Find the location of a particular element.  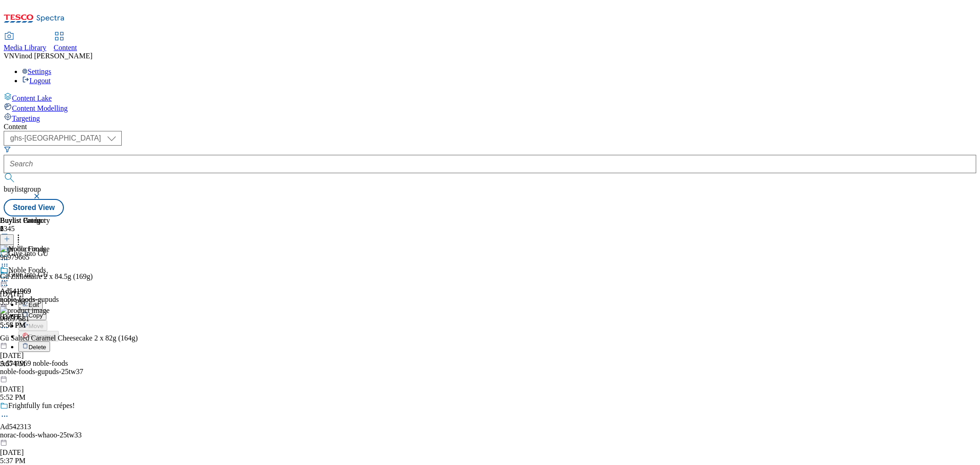

span: Targeting is located at coordinates (25, 118).